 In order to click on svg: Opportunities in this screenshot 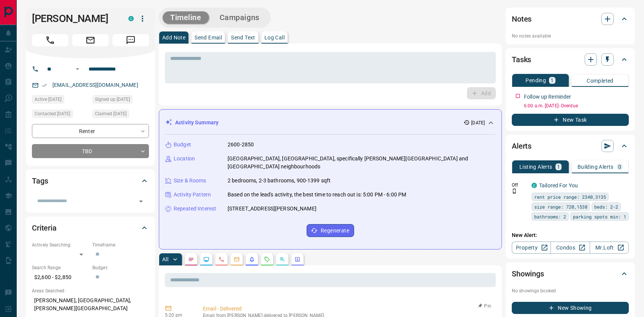, I will do `click(282, 259)`.